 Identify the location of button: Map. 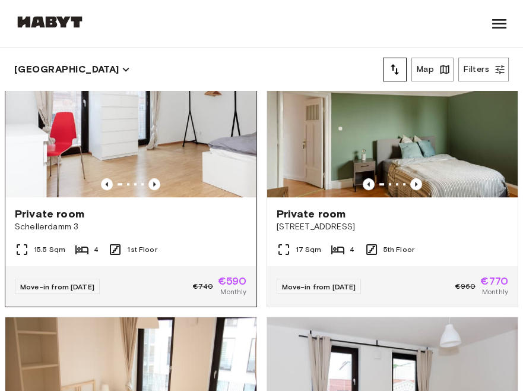
(432, 70).